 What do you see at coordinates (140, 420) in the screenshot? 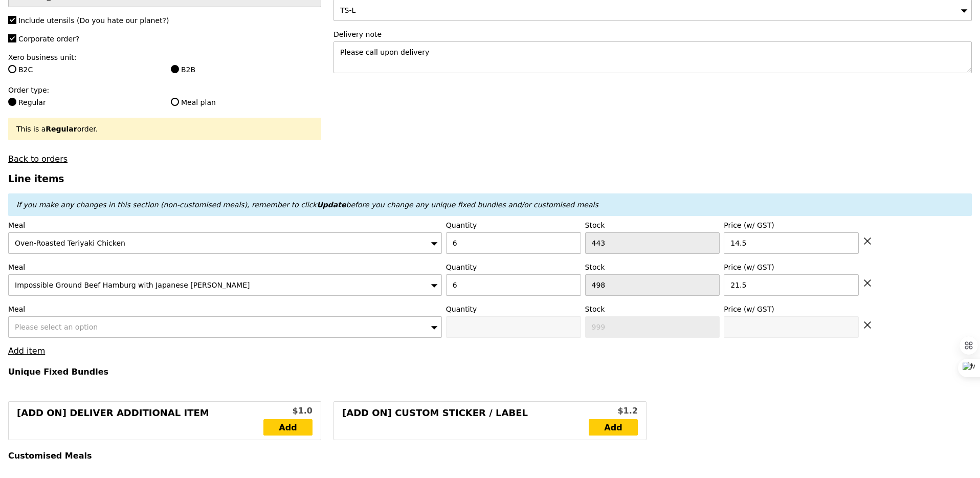
I see `div: [Add on] Deliver Additional Item` at bounding box center [140, 420].